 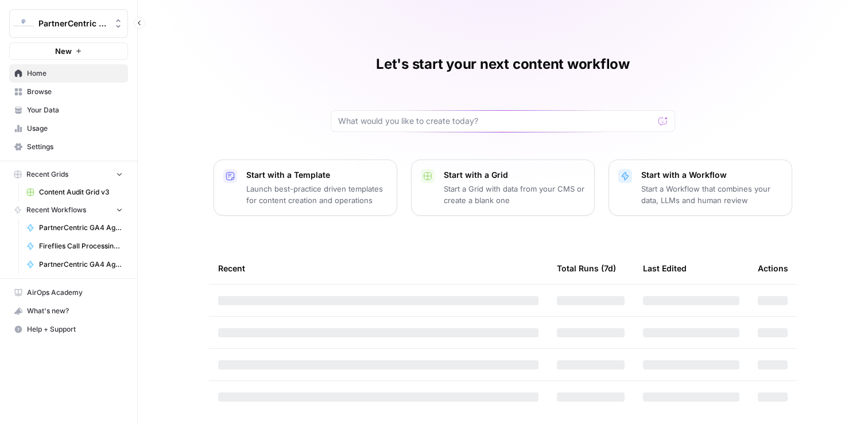 What do you see at coordinates (68, 128) in the screenshot?
I see `a: Usage` at bounding box center [68, 128].